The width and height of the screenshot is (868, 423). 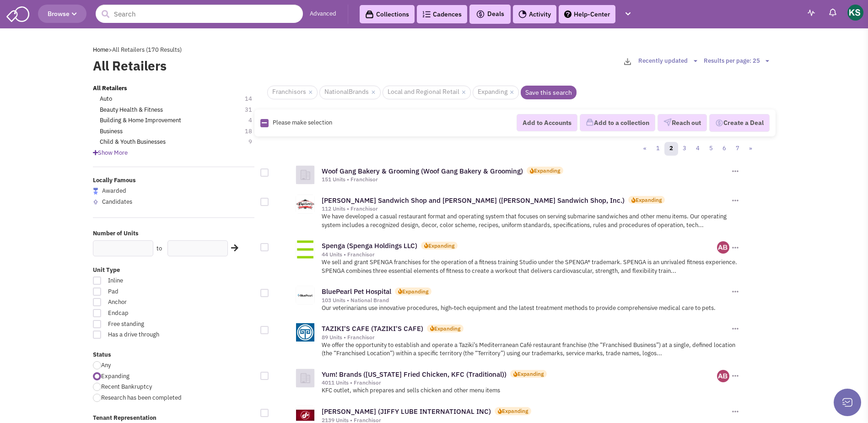 What do you see at coordinates (568, 14) in the screenshot?
I see `img: help.png` at bounding box center [568, 14].